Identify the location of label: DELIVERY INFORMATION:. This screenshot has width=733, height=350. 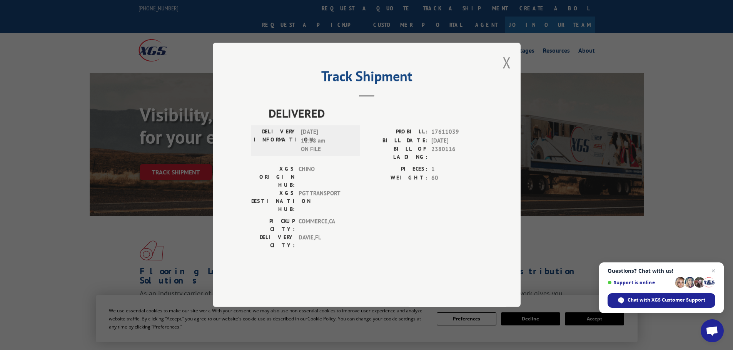
(275, 141).